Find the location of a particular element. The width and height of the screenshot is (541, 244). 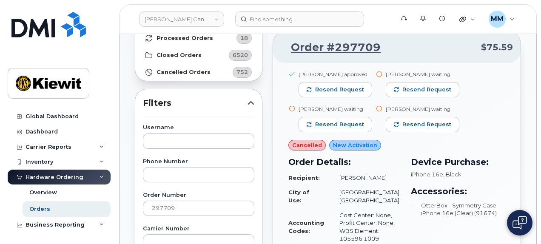

a: Processed Orders18 is located at coordinates (199, 38).